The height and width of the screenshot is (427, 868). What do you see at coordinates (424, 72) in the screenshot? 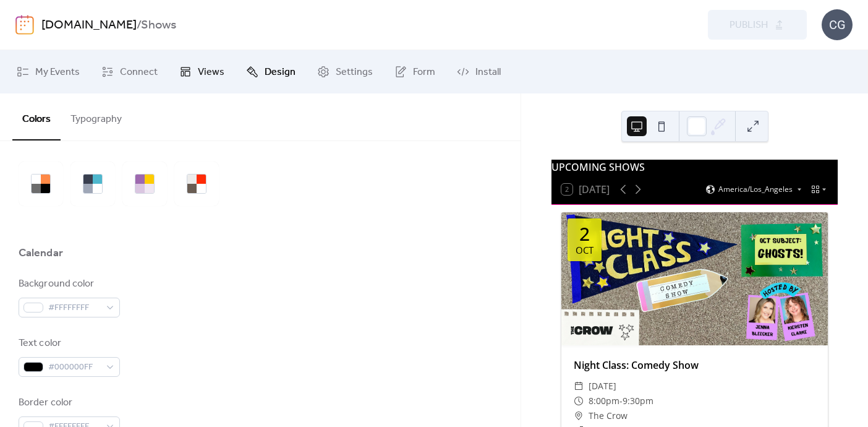
I see `span: Form` at bounding box center [424, 72].